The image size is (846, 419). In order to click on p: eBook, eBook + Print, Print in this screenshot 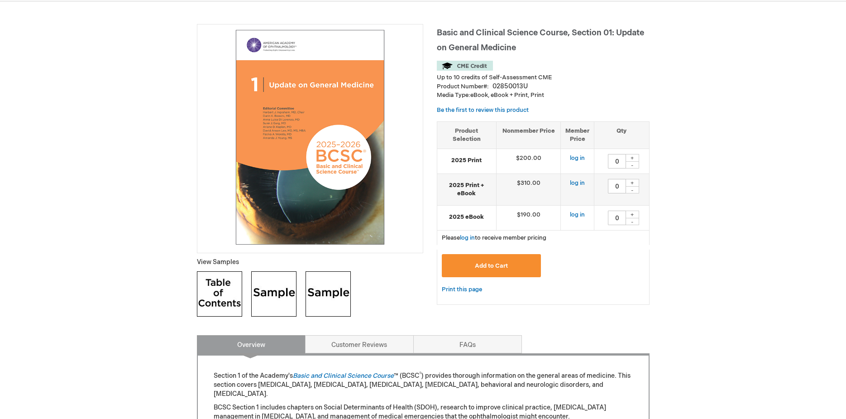, I will do `click(543, 95)`.